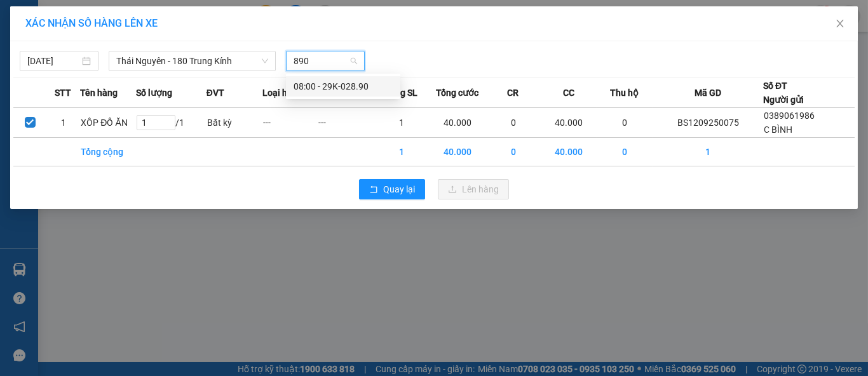  Describe the element at coordinates (840, 24) in the screenshot. I see `button: Close` at that location.